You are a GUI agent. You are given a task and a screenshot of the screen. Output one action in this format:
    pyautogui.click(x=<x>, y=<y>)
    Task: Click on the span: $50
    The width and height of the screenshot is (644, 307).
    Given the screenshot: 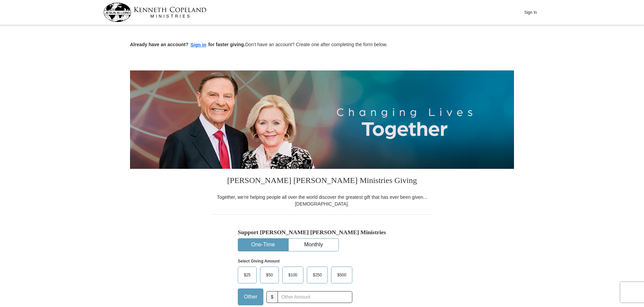 What is the action you would take?
    pyautogui.click(x=270, y=275)
    